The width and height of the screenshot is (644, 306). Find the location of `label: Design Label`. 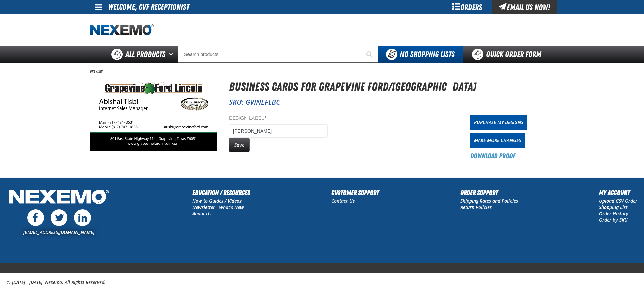

label: Design Label is located at coordinates (279, 118).